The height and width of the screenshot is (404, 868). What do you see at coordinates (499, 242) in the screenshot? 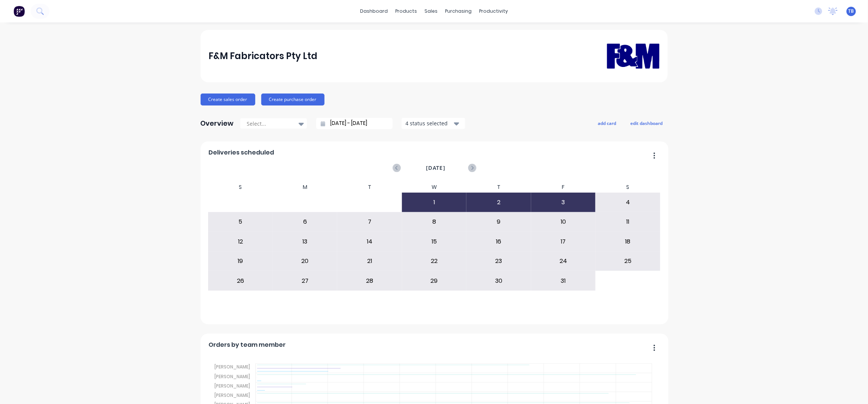
I see `div: 16` at bounding box center [499, 242].